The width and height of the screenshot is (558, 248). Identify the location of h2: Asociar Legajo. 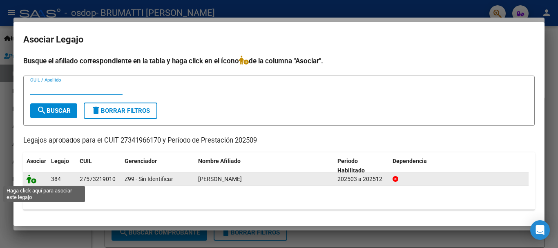
(279, 40).